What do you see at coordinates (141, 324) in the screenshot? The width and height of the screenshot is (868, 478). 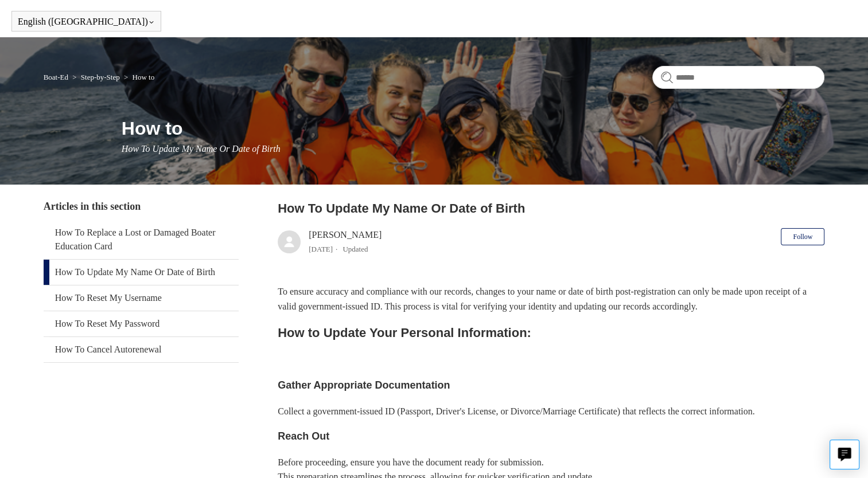 I see `a: How To Reset My Password` at bounding box center [141, 324].